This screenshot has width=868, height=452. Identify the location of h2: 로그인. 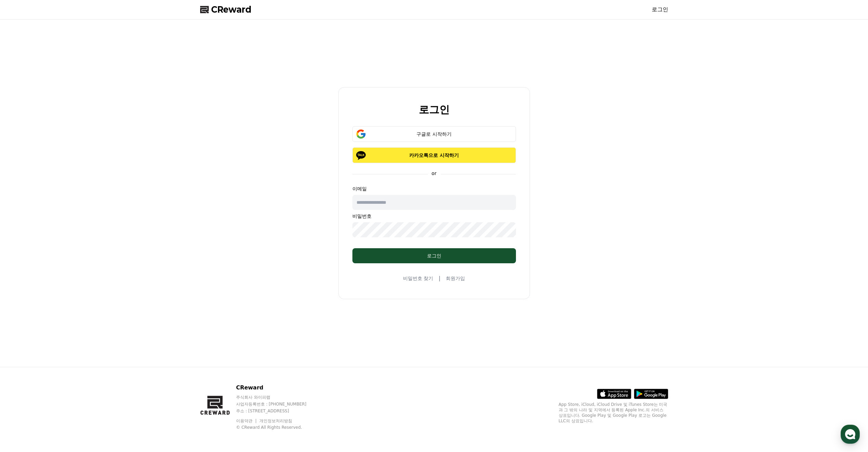
(434, 110).